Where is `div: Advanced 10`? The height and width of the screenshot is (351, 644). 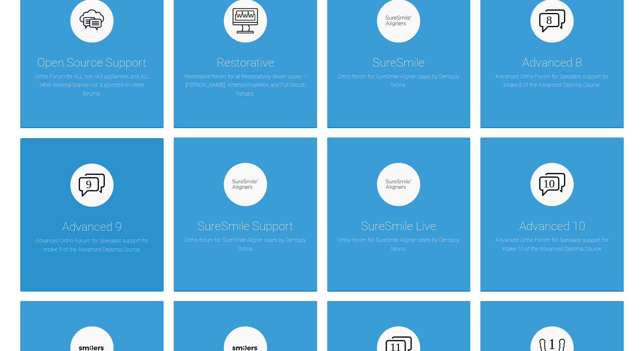
div: Advanced 10 is located at coordinates (552, 226).